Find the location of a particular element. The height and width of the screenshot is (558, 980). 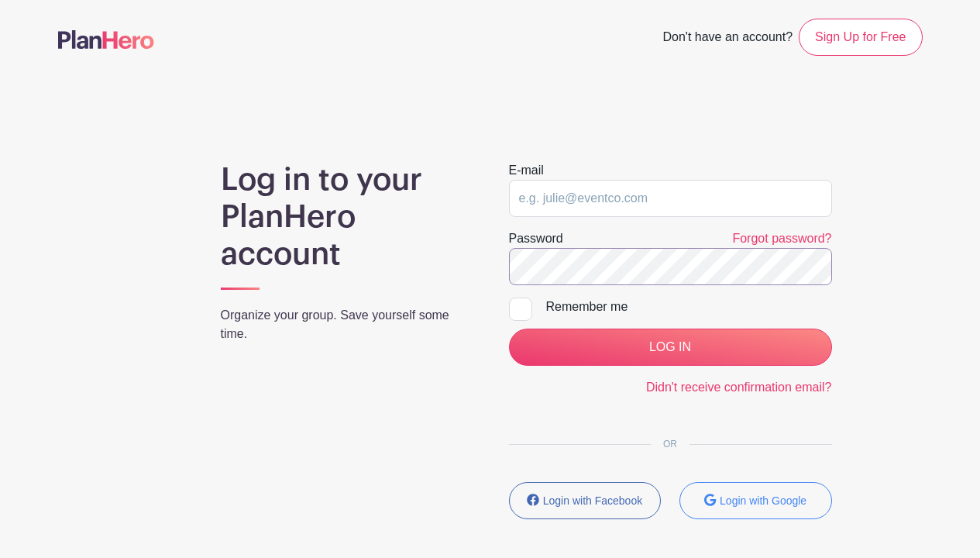

input: e.g. julie@eventco.com is located at coordinates (670, 198).